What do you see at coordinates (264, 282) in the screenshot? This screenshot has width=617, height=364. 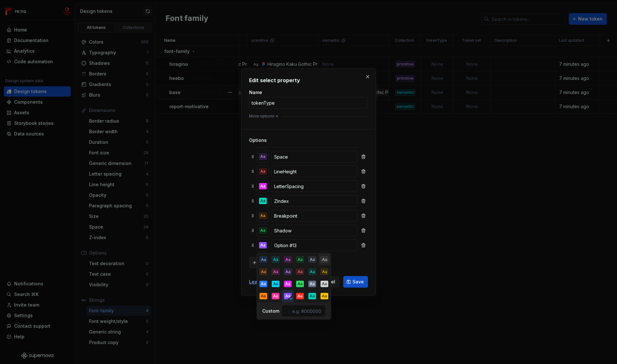 I see `a: Learn more` at bounding box center [264, 282].